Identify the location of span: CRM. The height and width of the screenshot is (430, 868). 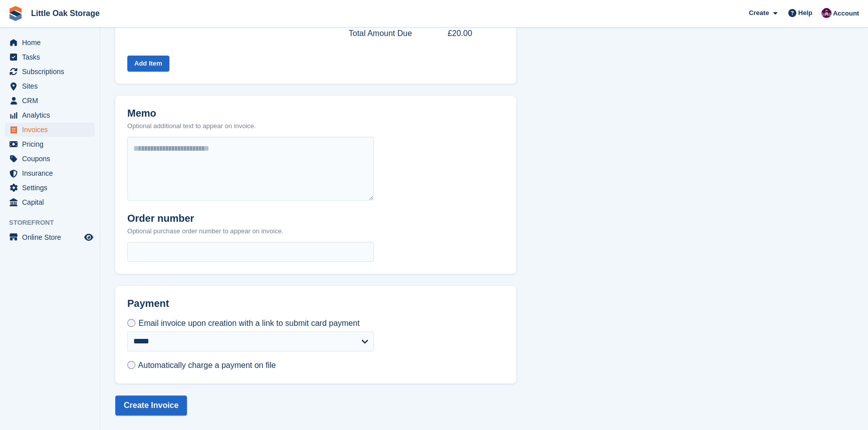
(52, 101).